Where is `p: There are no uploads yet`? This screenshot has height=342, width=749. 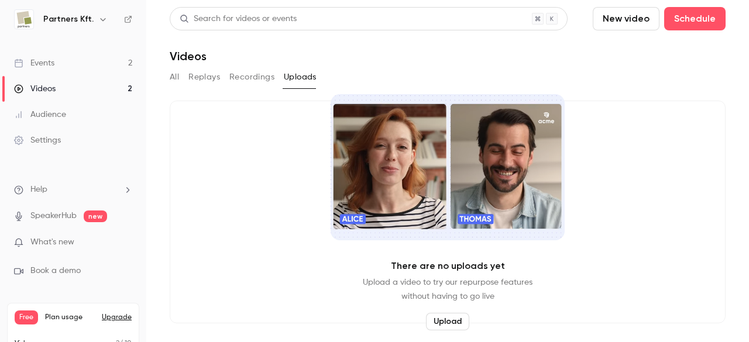 p: There are no uploads yet is located at coordinates (448, 266).